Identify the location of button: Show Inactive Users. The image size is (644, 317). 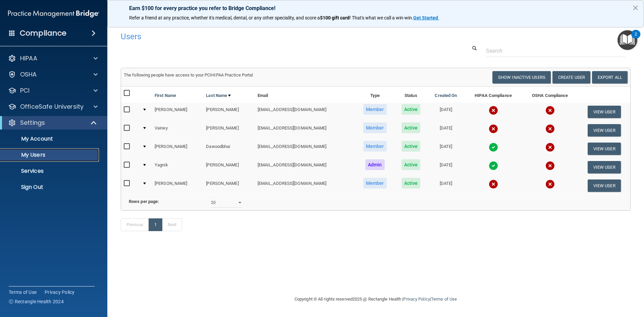
(521, 77).